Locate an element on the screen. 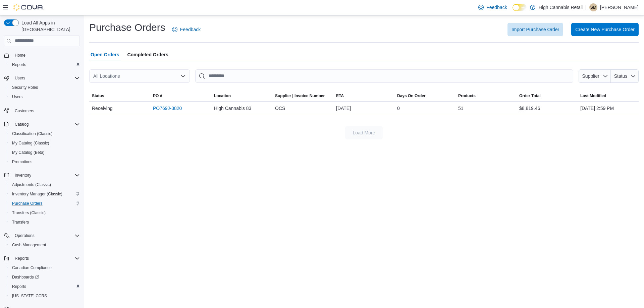 This screenshot has width=644, height=308. a: Canadian Compliance is located at coordinates (32, 268).